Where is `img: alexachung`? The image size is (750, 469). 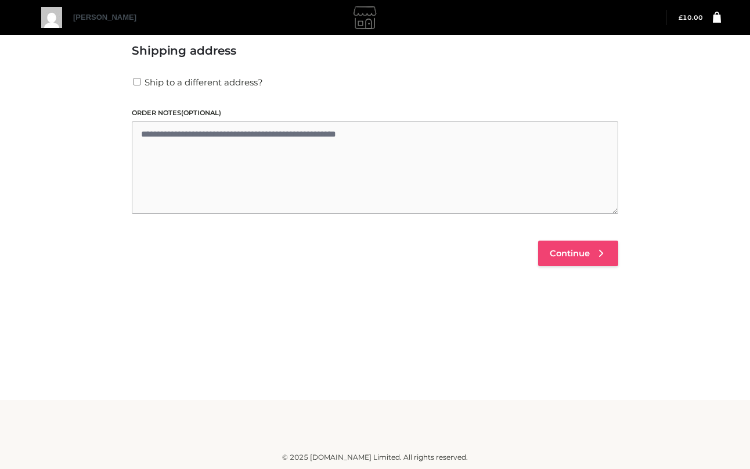
img: alexachung is located at coordinates (365, 17).